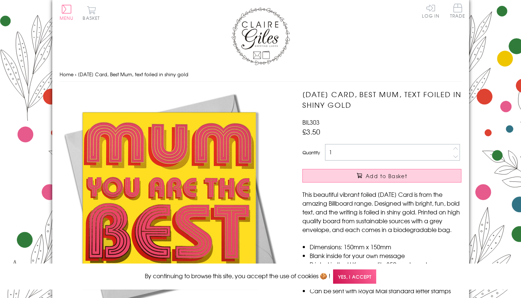  Describe the element at coordinates (386, 264) in the screenshot. I see `li: Printed in the U.K on quality 350gsm board` at that location.